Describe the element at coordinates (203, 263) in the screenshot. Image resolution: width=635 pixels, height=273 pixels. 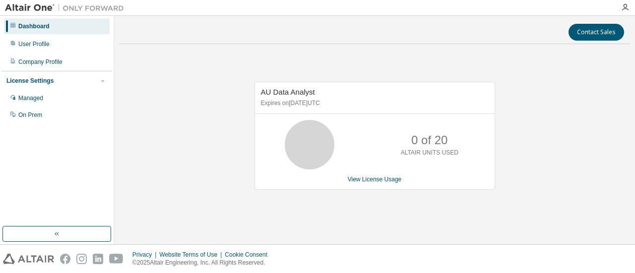
I see `p: © 2025 Altair Engineering, Inc. All Rights Reserved.` at that location.